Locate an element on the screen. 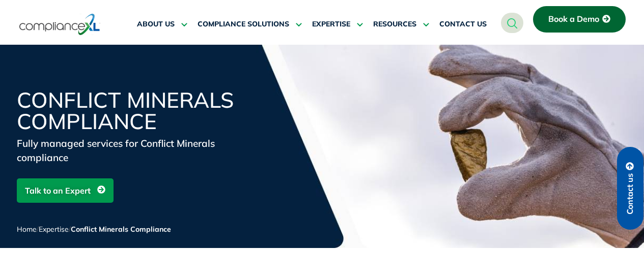 The width and height of the screenshot is (644, 280). a: RESOURCES is located at coordinates (401, 24).